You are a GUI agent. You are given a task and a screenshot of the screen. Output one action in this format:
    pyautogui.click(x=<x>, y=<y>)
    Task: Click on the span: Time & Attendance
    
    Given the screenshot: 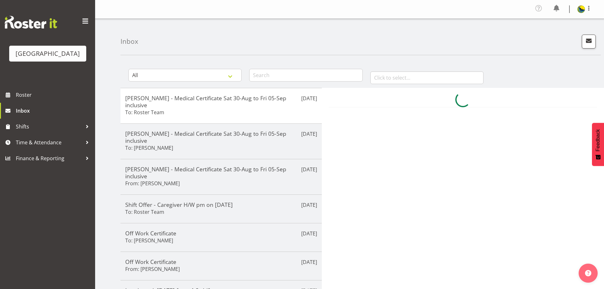 What is the action you would take?
    pyautogui.click(x=49, y=142)
    